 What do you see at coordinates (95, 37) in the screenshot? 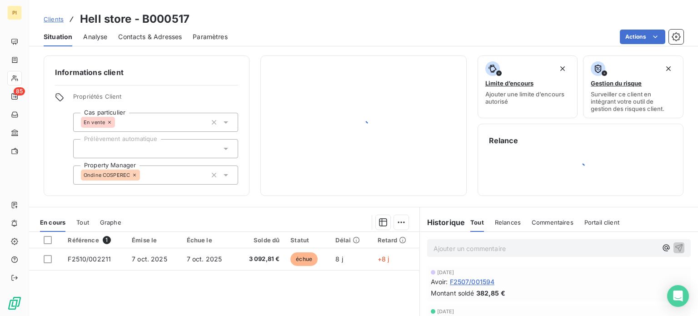
I see `span: Analyse` at bounding box center [95, 37].